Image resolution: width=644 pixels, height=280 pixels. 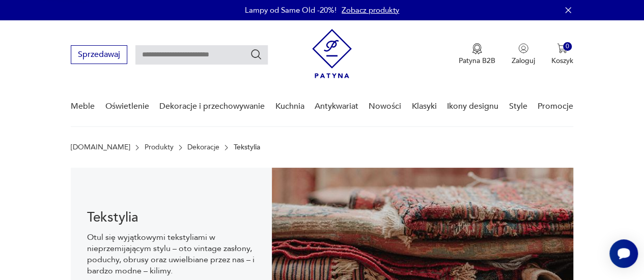 What do you see at coordinates (289, 106) in the screenshot?
I see `a: Kuchnia` at bounding box center [289, 106].